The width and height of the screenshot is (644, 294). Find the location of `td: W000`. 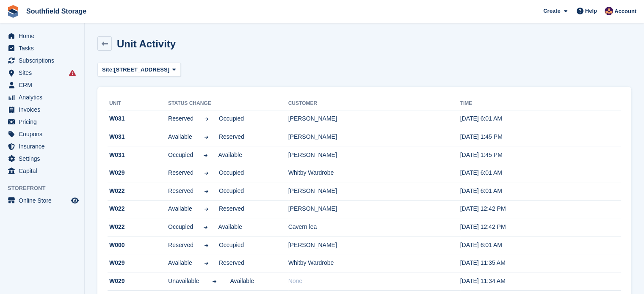

td: W000 is located at coordinates (137, 245).